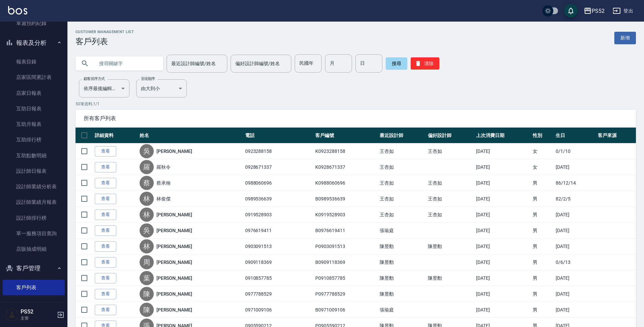  Describe the element at coordinates (278, 230) in the screenshot. I see `td: 0976619411` at that location.